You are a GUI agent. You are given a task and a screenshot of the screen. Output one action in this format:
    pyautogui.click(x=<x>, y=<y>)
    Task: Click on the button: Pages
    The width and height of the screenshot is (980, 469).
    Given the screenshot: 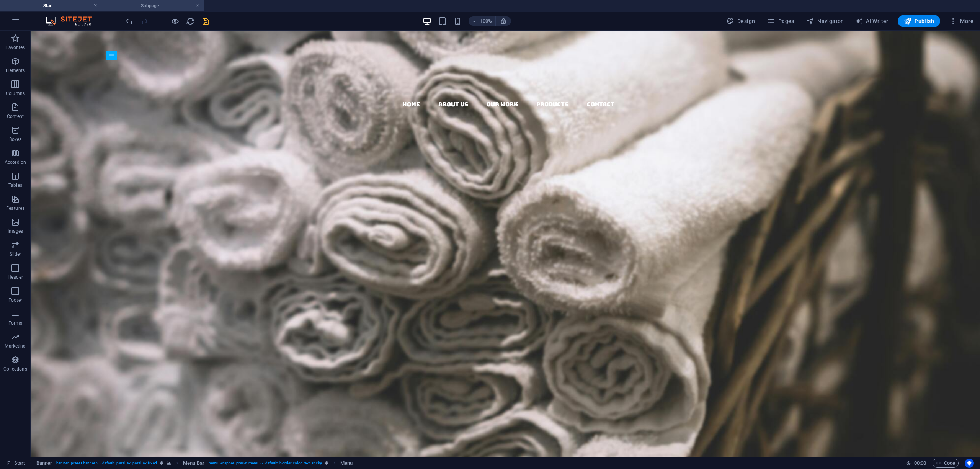 What is the action you would take?
    pyautogui.click(x=781, y=21)
    